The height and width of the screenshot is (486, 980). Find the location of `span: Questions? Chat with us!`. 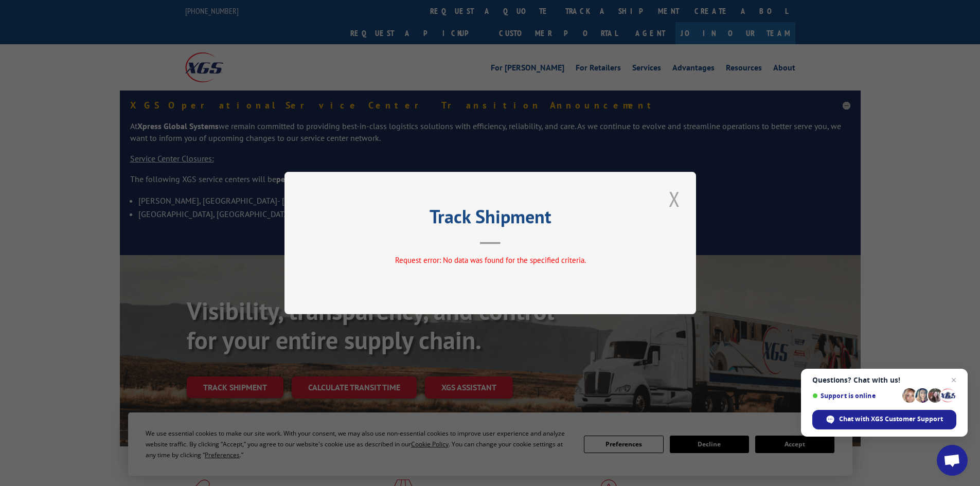

span: Questions? Chat with us! is located at coordinates (884, 381).